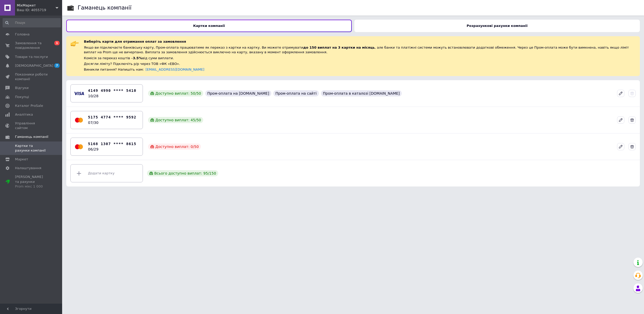 This screenshot has width=644, height=314. I want to click on div: Виникли питання? Напишіть нам:, so click(360, 70).